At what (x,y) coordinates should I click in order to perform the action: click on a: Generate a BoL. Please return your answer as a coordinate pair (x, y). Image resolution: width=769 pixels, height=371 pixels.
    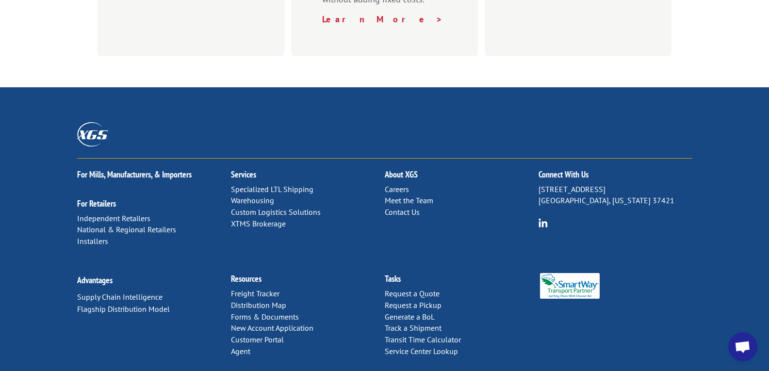
    Looking at the image, I should click on (410, 317).